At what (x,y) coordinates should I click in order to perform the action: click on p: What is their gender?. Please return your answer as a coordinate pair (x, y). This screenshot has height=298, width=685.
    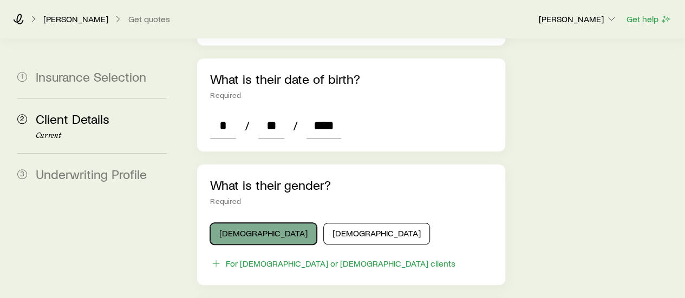
    Looking at the image, I should click on (351, 185).